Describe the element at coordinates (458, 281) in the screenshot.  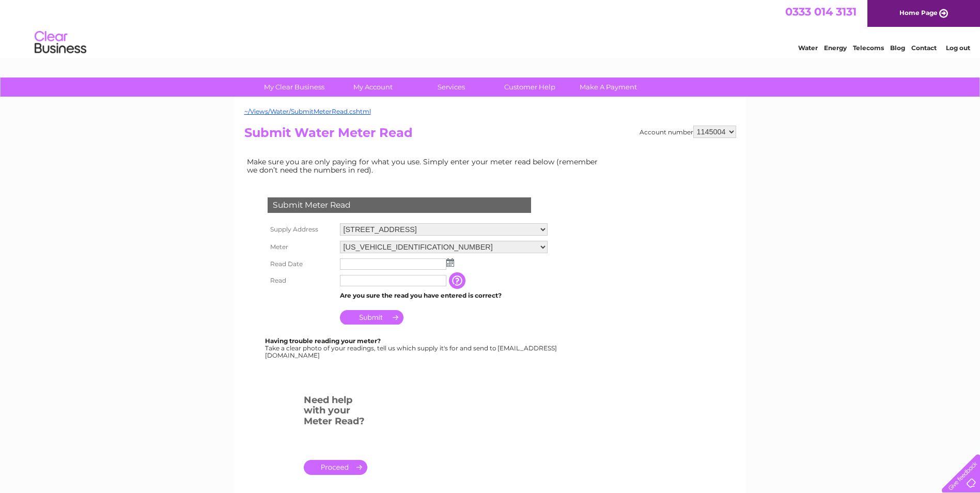
I see `input: Information` at that location.